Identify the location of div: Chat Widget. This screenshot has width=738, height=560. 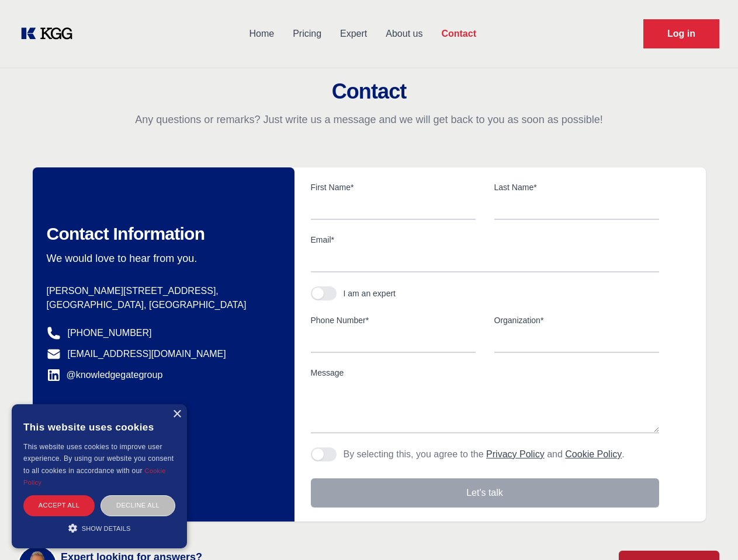
(708, 532).